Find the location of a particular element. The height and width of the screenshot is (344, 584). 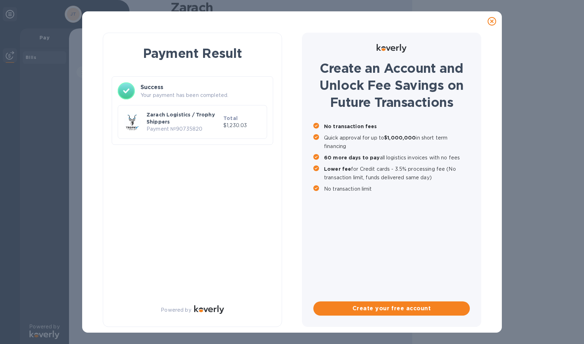

p: Your payment has been completed. is located at coordinates (204, 95).